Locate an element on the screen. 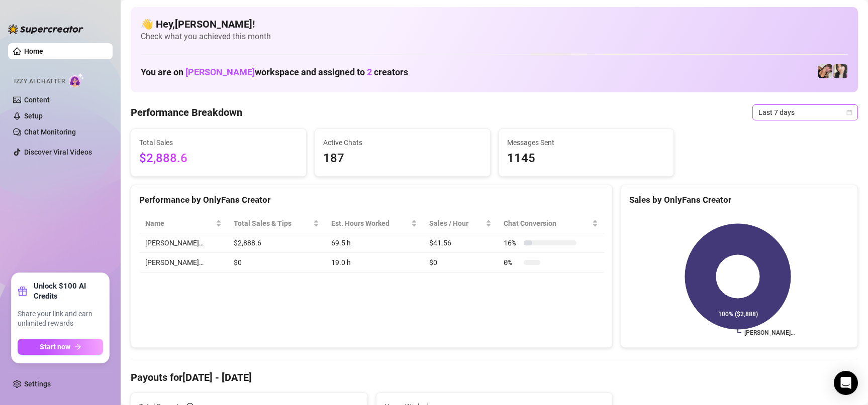 Image resolution: width=868 pixels, height=405 pixels. a: Discover Viral Videos is located at coordinates (58, 152).